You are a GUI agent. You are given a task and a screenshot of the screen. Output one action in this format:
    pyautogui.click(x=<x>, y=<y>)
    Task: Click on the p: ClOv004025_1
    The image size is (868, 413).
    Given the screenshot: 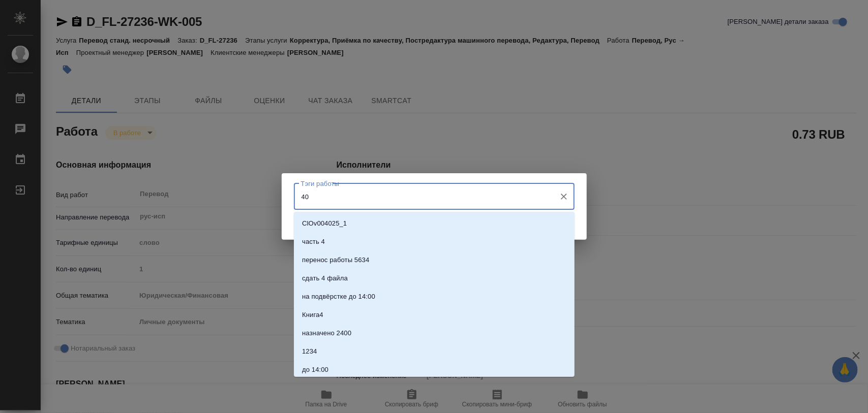 What is the action you would take?
    pyautogui.click(x=325, y=224)
    